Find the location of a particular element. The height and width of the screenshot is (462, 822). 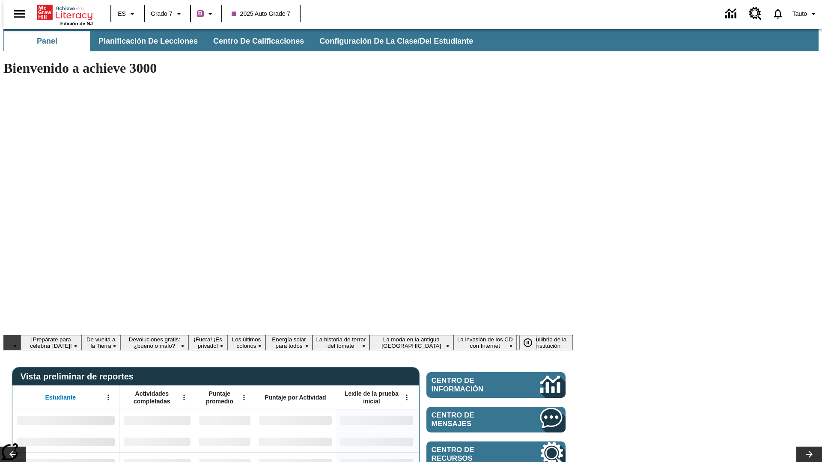

span: Estudiante is located at coordinates (61, 398).